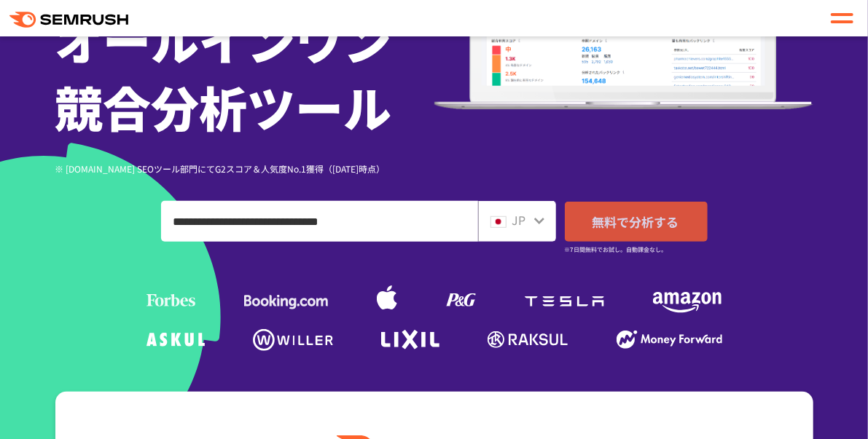 The width and height of the screenshot is (868, 439). What do you see at coordinates (615, 249) in the screenshot?
I see `small: ※7日間無料でお試し。自動課金なし。` at bounding box center [615, 249].